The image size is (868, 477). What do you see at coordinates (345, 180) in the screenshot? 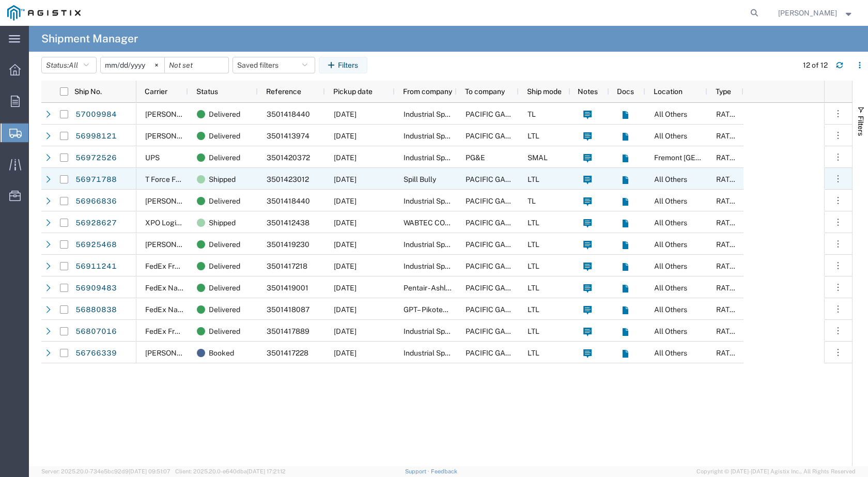
I see `span: 09/30/2025` at bounding box center [345, 180].